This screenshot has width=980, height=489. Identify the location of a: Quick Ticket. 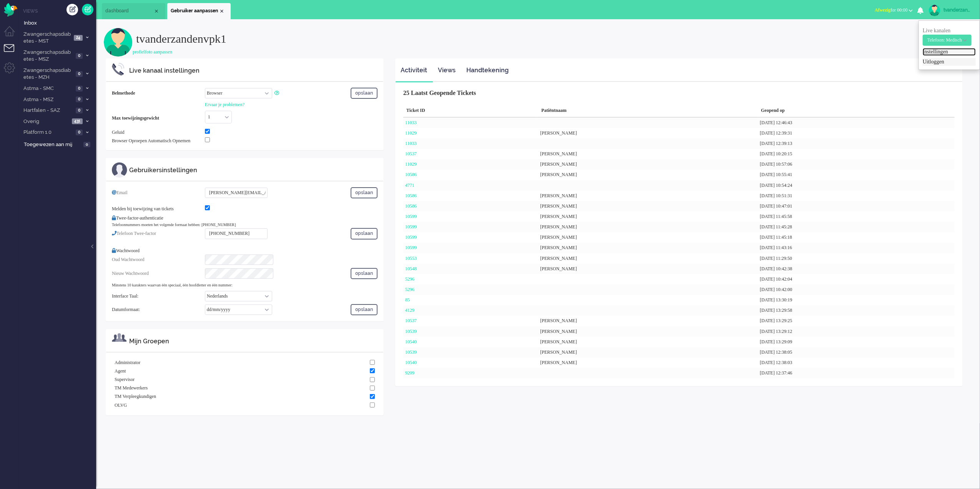
(88, 9).